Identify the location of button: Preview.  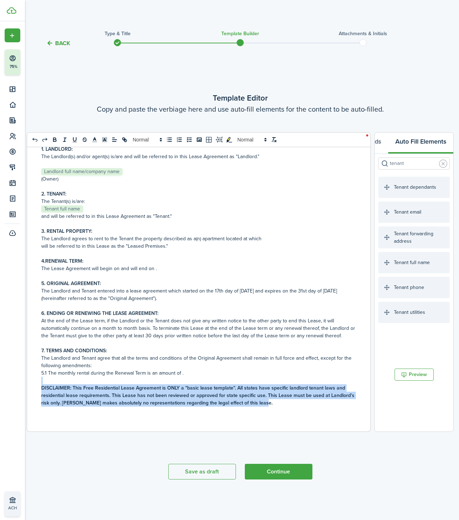
(414, 375).